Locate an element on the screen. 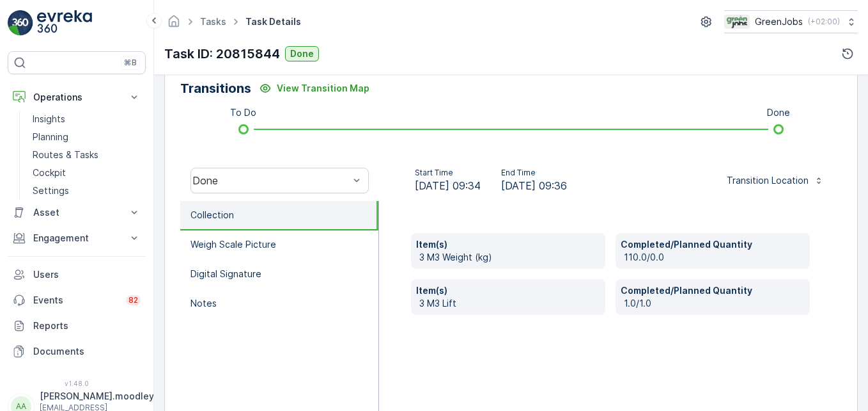 This screenshot has height=411, width=868. button: Transition Location is located at coordinates (776, 181).